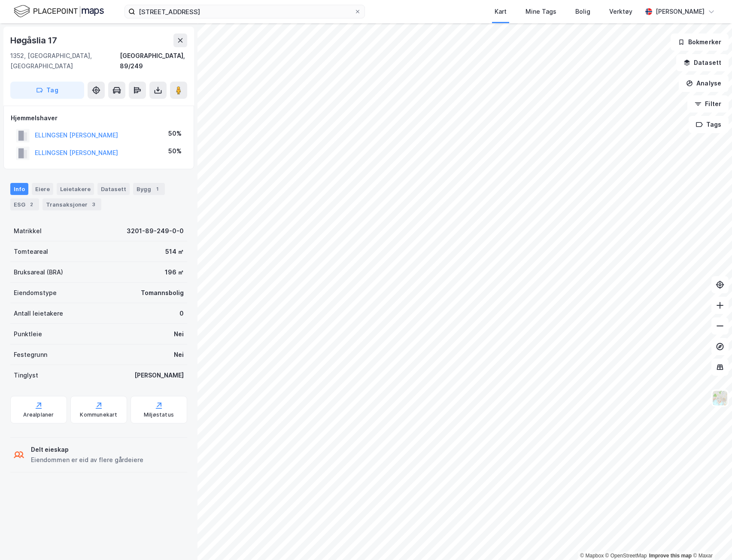 This screenshot has width=732, height=560. I want to click on div: Transaksjoner, so click(72, 205).